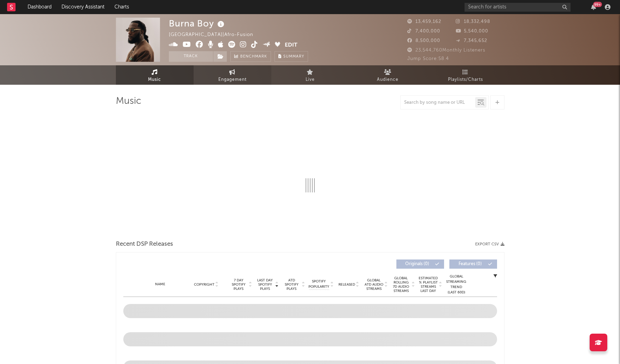  I want to click on span: Global Rolling 7D Audio Streams, so click(401, 284).